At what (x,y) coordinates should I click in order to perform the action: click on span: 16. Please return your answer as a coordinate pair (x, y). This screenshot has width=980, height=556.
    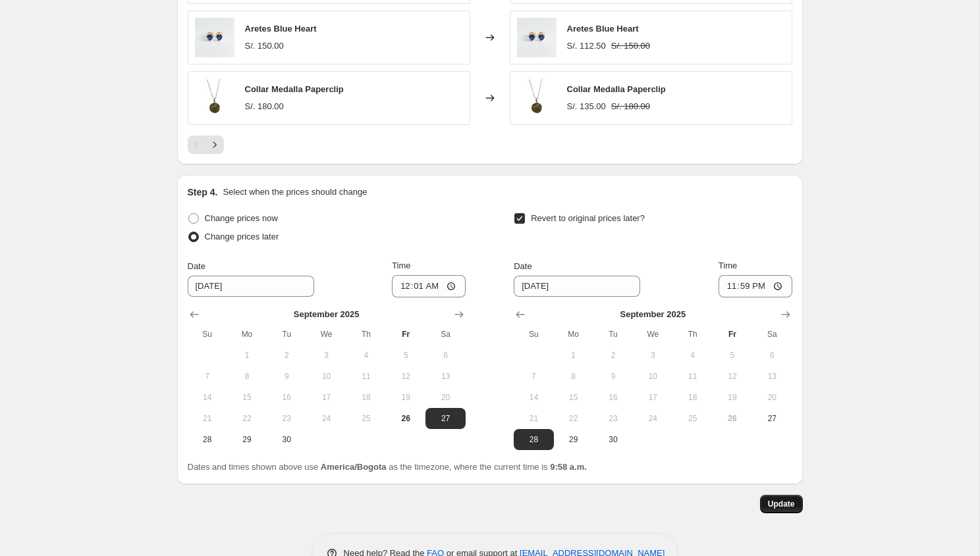
    Looking at the image, I should click on (287, 397).